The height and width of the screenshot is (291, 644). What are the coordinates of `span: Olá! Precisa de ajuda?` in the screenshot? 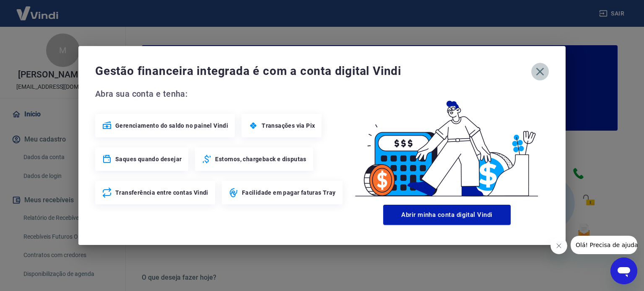 It's located at (38, 9).